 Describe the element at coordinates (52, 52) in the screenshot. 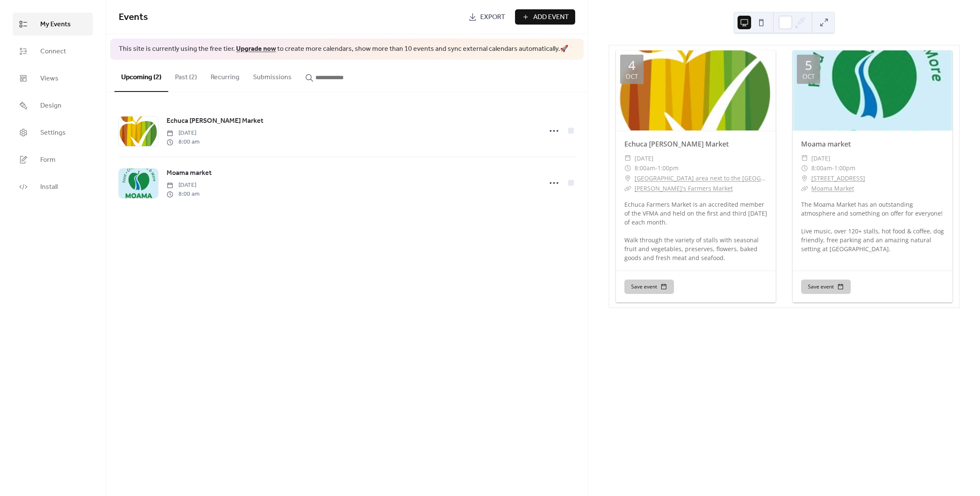

I see `a: Connect` at that location.